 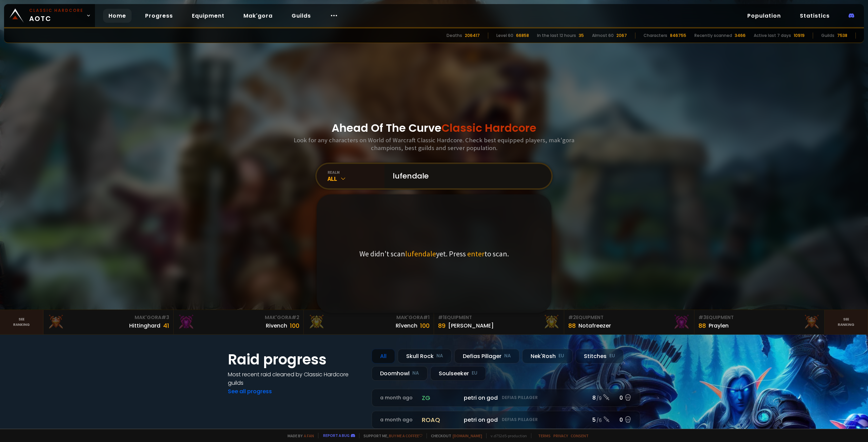 What do you see at coordinates (581, 36) in the screenshot?
I see `div: 35` at bounding box center [581, 36].